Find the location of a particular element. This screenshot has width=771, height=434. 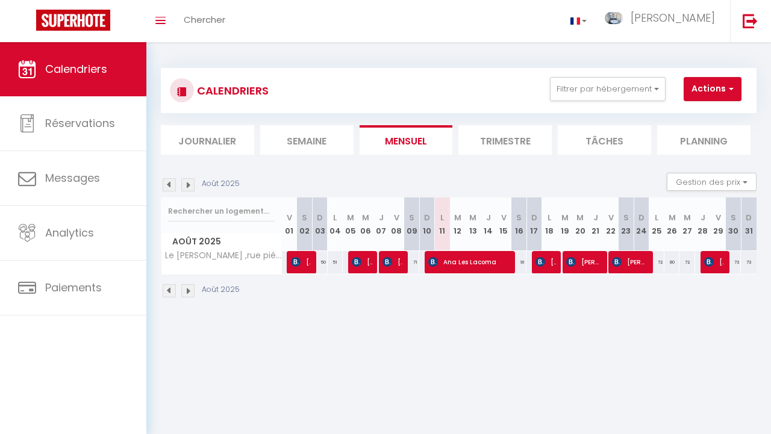

th: 06 is located at coordinates (366, 224).